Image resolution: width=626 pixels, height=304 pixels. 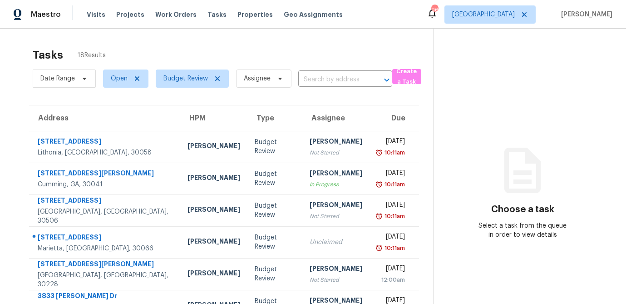 What do you see at coordinates (96, 15) in the screenshot?
I see `span: Visits` at bounding box center [96, 15].